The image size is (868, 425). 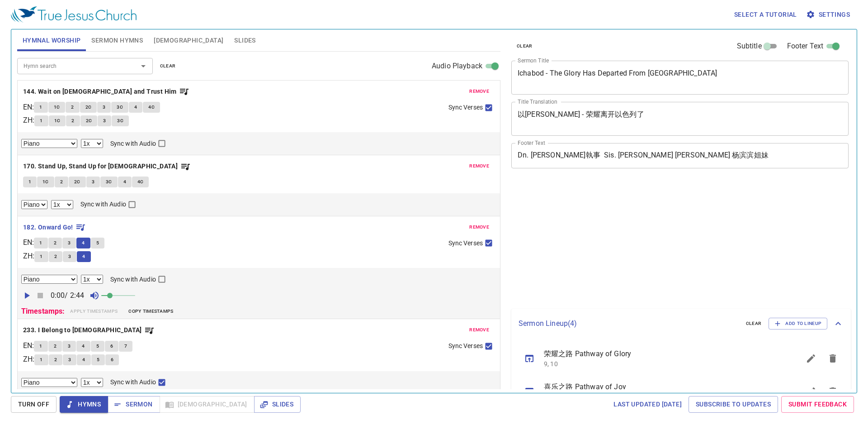 I want to click on button: Turn Off, so click(x=33, y=404).